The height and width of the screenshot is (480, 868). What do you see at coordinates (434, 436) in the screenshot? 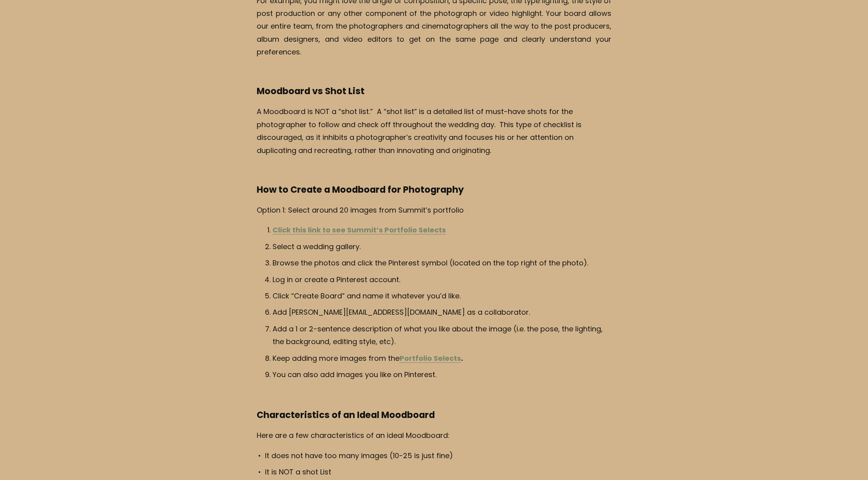
I see `p: Here are a few characteristics of an ideal Moodboard:` at bounding box center [434, 436].